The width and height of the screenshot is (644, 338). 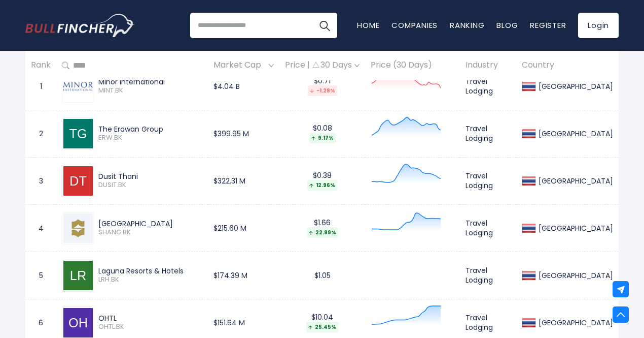 I want to click on div: $0.08, so click(x=322, y=133).